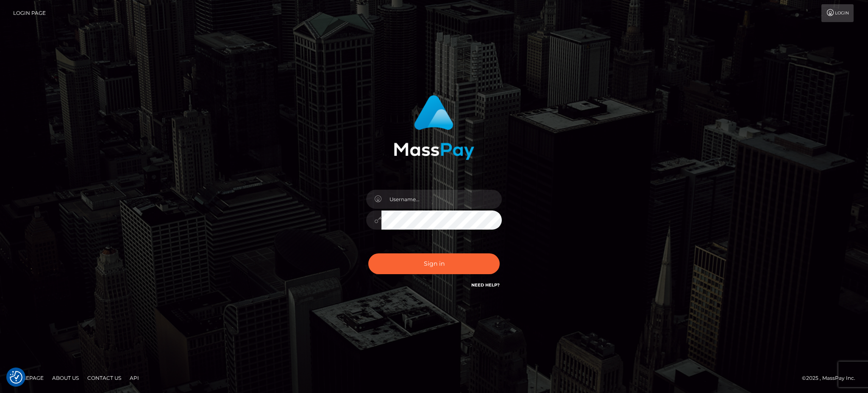  Describe the element at coordinates (134, 377) in the screenshot. I see `a: API` at that location.